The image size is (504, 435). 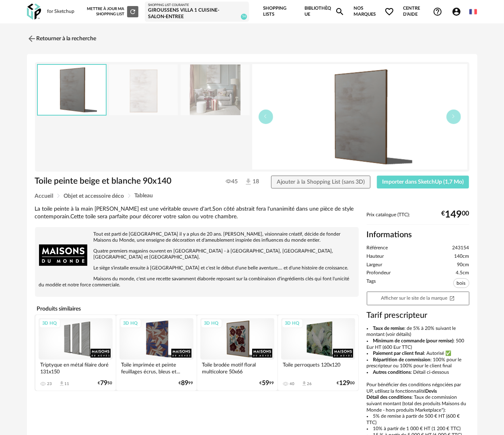 I want to click on a: Retourner à la recherche, so click(x=62, y=39).